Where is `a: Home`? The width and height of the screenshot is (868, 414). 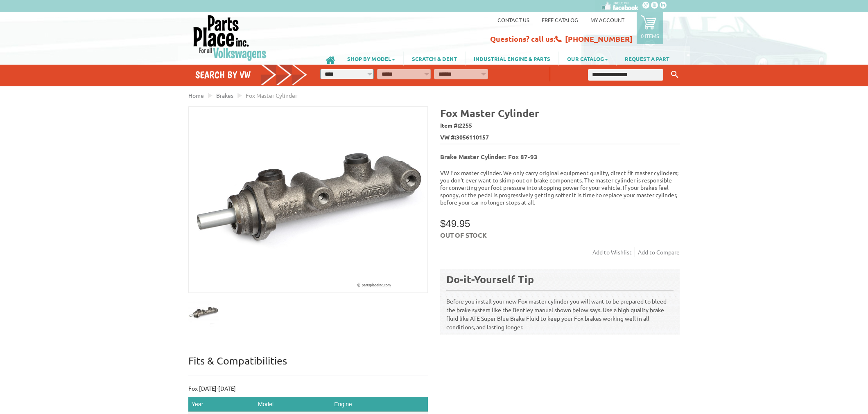 a: Home is located at coordinates (196, 95).